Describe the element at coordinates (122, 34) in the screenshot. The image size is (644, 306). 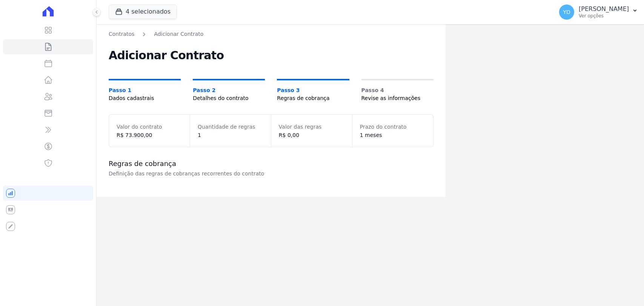
I see `a: Contratos` at that location.